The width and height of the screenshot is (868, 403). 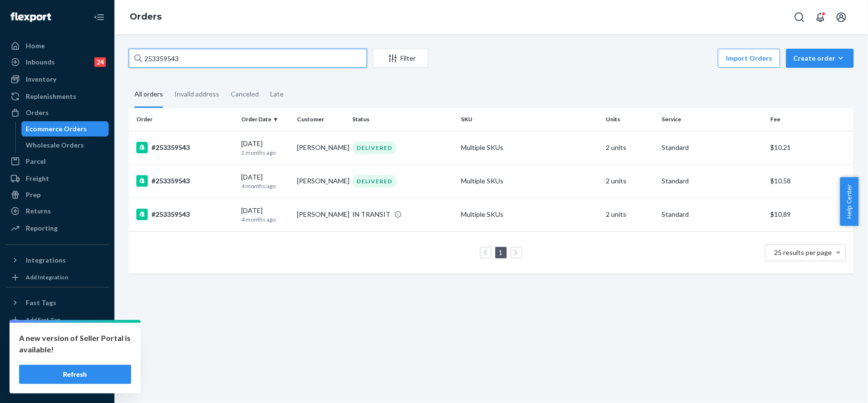 I want to click on button: Open Search Box, so click(x=799, y=17).